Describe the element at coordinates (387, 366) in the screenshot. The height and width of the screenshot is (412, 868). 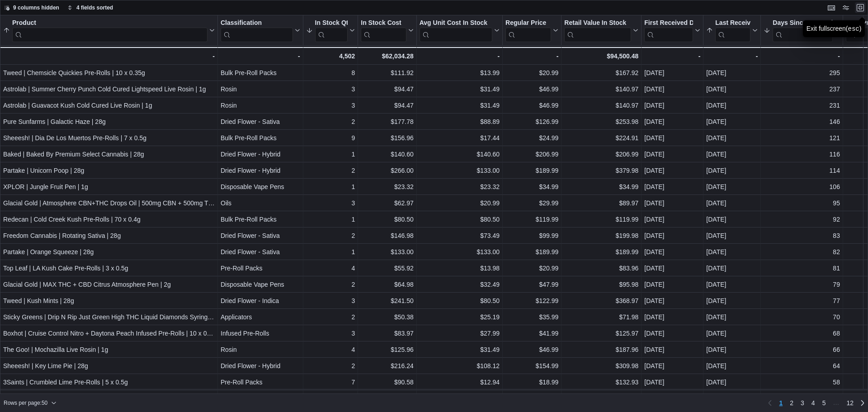
I see `div: $216.24` at that location.